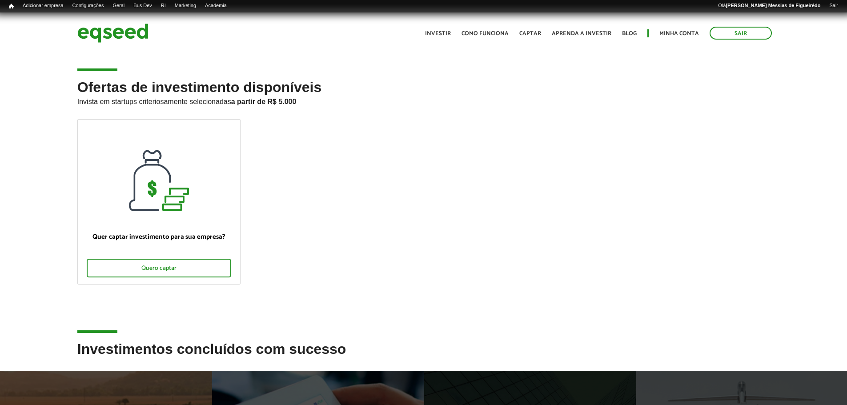 This screenshot has width=847, height=405. What do you see at coordinates (159, 202) in the screenshot?
I see `a: Quer captar investimento para sua empresa? Quero captar` at bounding box center [159, 202].